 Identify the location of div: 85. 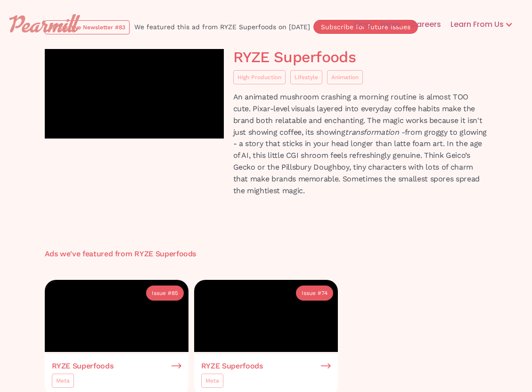
(175, 293).